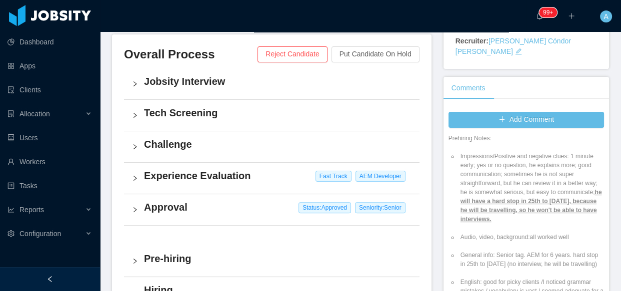 The width and height of the screenshot is (621, 291). I want to click on h4: Challenge, so click(277, 144).